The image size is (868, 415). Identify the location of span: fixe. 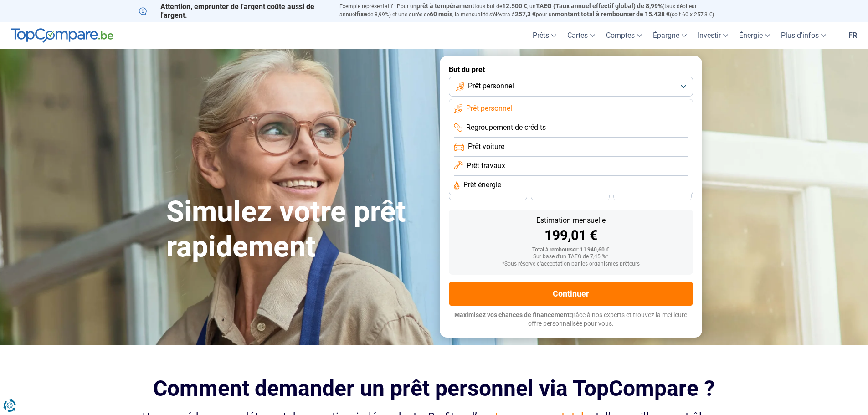
(362, 14).